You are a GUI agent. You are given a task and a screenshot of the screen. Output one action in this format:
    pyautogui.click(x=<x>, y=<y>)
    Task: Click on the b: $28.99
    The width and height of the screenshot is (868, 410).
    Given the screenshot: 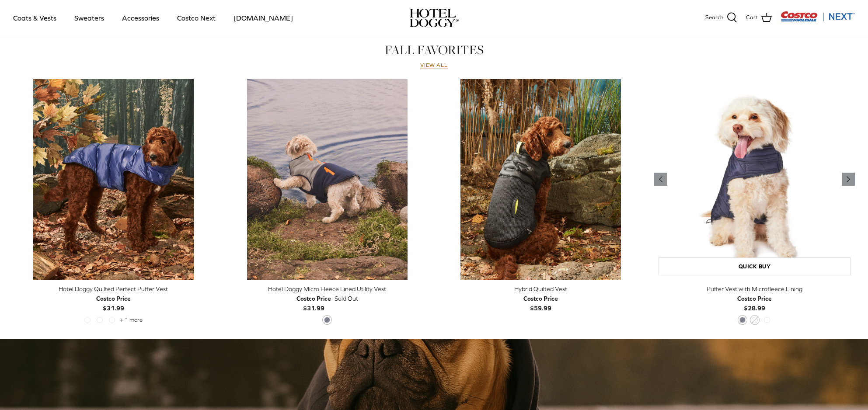 What is the action you would take?
    pyautogui.click(x=754, y=303)
    